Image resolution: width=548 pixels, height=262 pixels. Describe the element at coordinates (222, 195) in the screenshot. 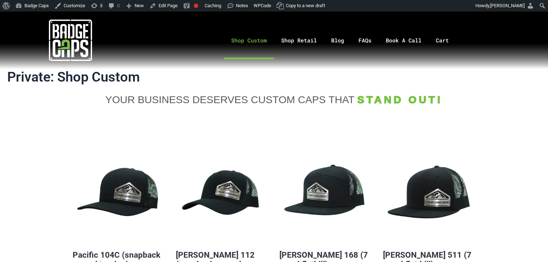

I see `button: BadgeCaps - Richardson 112` at that location.